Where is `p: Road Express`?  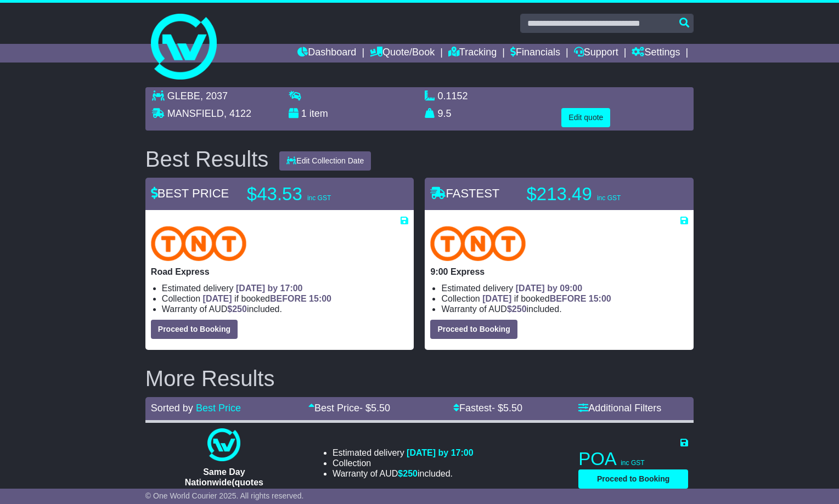 p: Road Express is located at coordinates (280, 272).